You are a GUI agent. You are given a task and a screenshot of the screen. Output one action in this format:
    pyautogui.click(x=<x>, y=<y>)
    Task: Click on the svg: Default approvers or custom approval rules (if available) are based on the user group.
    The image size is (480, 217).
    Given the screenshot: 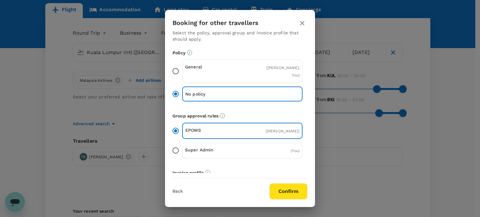 What is the action you would take?
    pyautogui.click(x=222, y=116)
    